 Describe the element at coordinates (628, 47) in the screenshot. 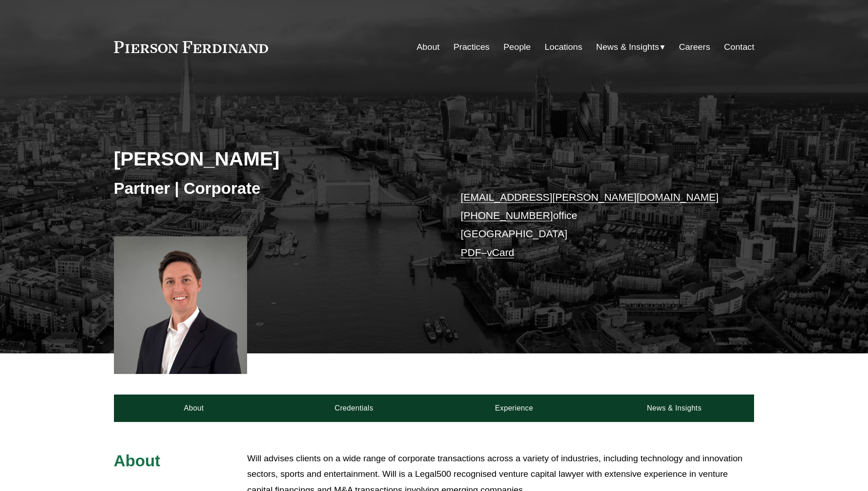

I see `span: News & Insights` at that location.